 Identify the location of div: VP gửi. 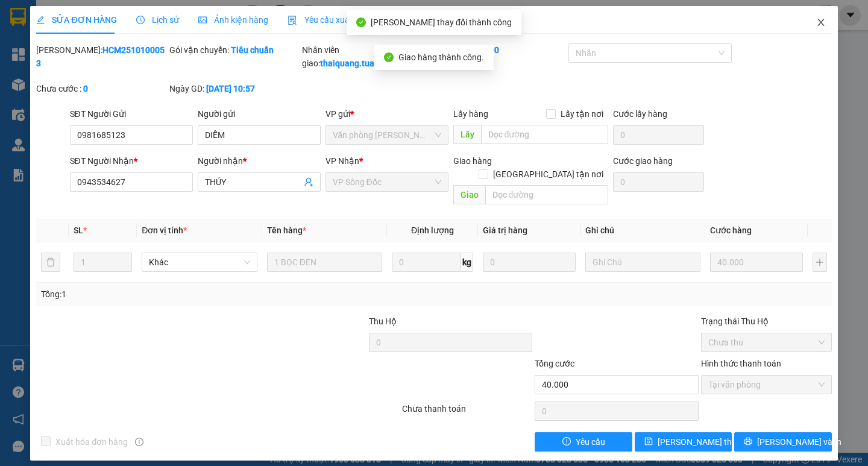
(387, 114).